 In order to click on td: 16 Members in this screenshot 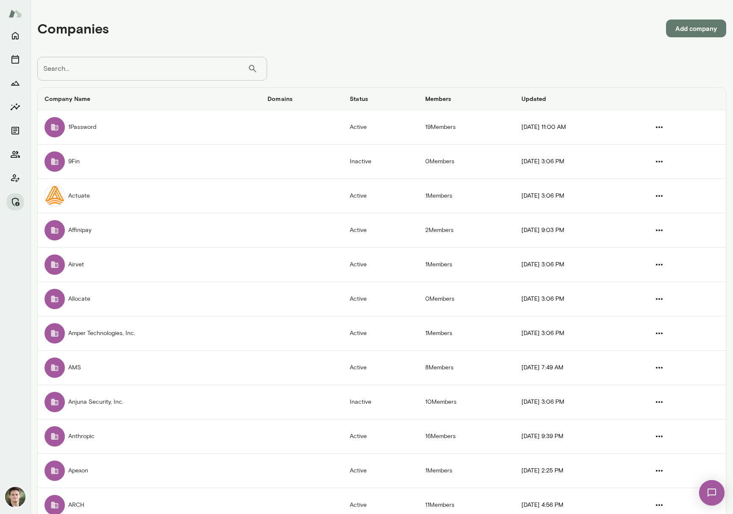, I will do `click(467, 437)`.